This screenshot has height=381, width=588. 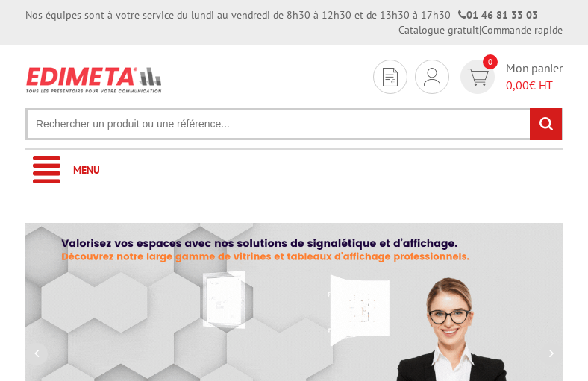 What do you see at coordinates (516, 85) in the screenshot?
I see `span: 0,00` at bounding box center [516, 85].